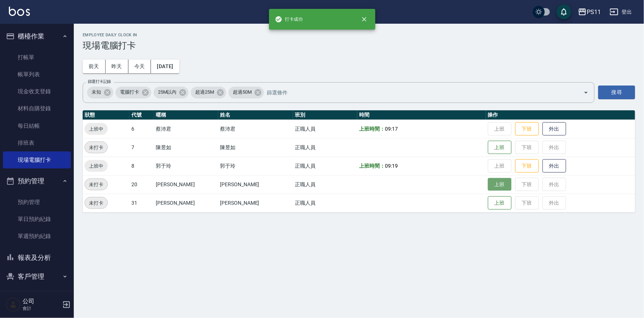  What do you see at coordinates (392, 128) in the screenshot?
I see `span: 09:17` at bounding box center [392, 128].